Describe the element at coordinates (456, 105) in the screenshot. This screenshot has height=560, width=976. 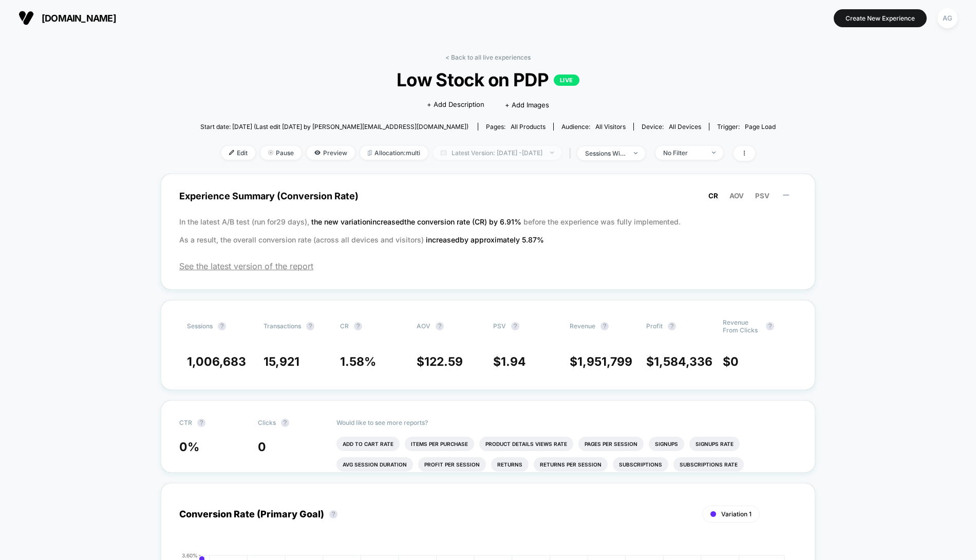
I see `span: + Add Description` at that location.